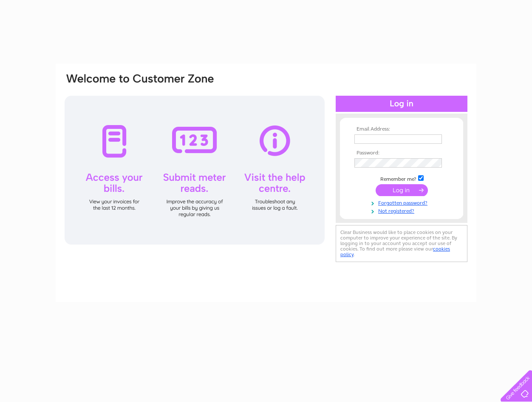 The height and width of the screenshot is (402, 532). Describe the element at coordinates (402, 153) in the screenshot. I see `th: Password:` at that location.